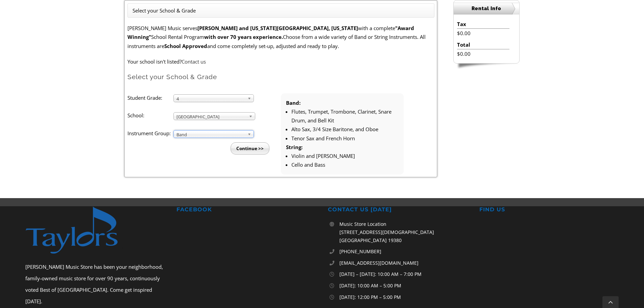 Image resolution: width=644 pixels, height=308 pixels. I want to click on img: footer-logo, so click(79, 230).